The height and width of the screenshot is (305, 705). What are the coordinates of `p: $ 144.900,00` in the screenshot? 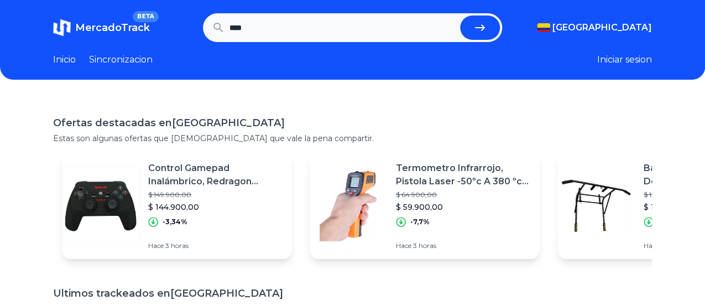 It's located at (216, 207).